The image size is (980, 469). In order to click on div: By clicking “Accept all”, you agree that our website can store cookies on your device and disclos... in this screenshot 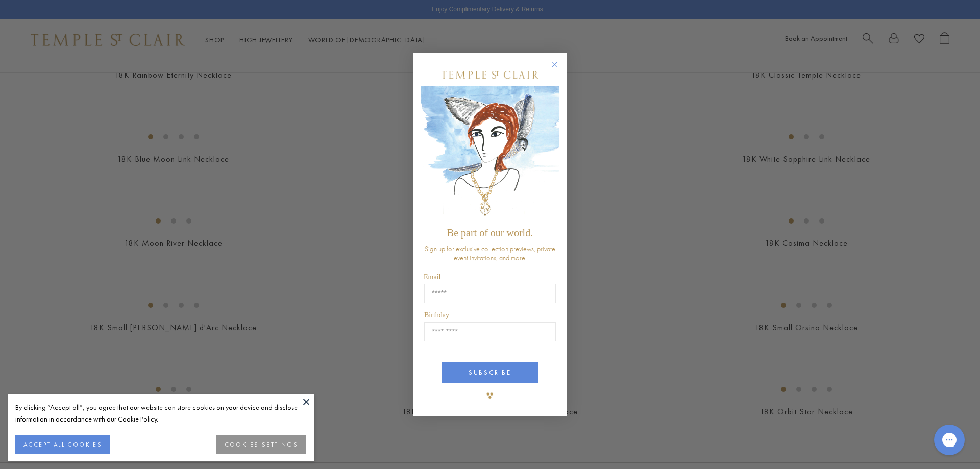, I will do `click(161, 413)`.